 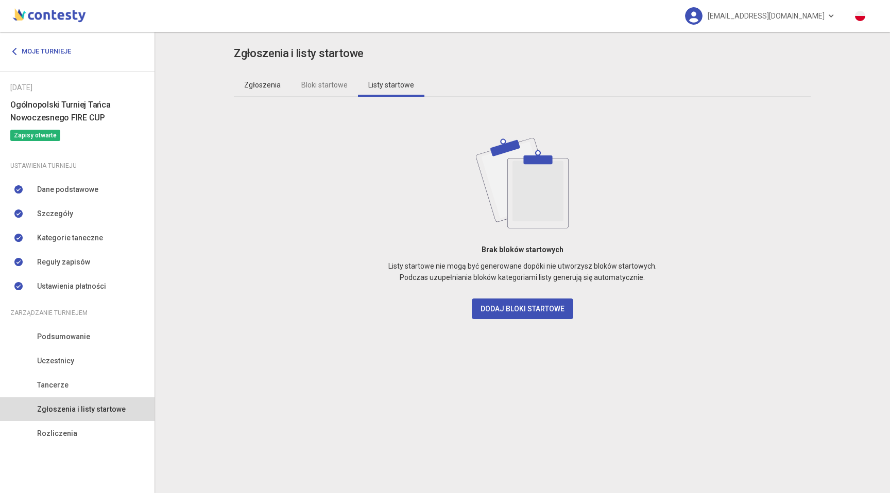 What do you see at coordinates (55, 214) in the screenshot?
I see `span: Szczegóły` at bounding box center [55, 214].